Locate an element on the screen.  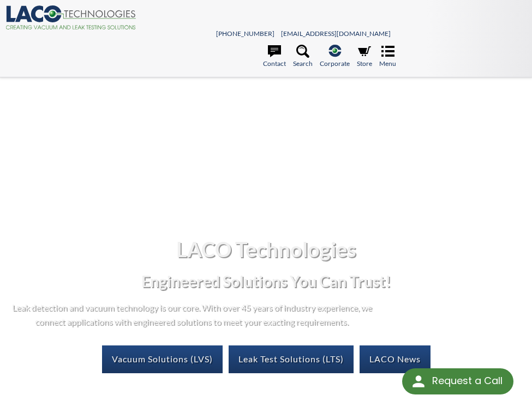
a: Vacuum Solutions (LVS) is located at coordinates (162, 359).